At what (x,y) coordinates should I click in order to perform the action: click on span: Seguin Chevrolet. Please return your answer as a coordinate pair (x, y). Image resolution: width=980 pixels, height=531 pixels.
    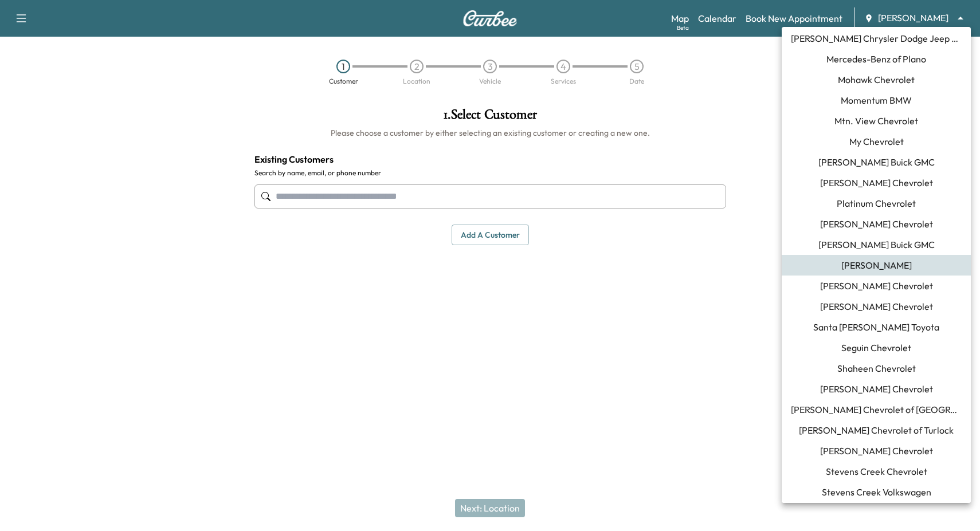
    Looking at the image, I should click on (876, 348).